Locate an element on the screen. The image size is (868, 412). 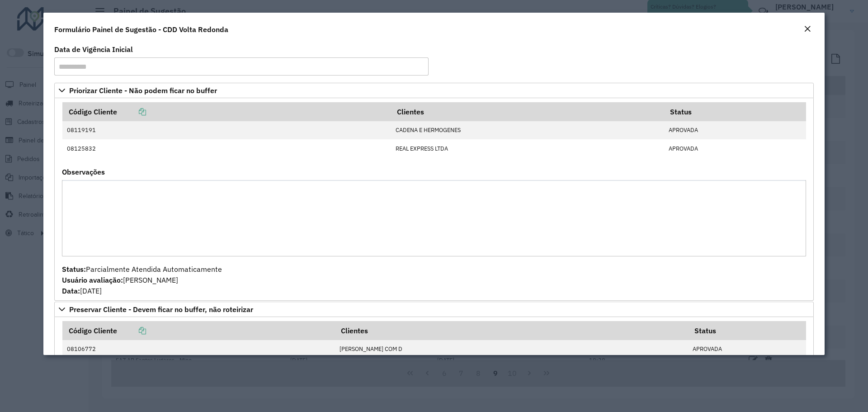
em: Fechar is located at coordinates (807, 29).